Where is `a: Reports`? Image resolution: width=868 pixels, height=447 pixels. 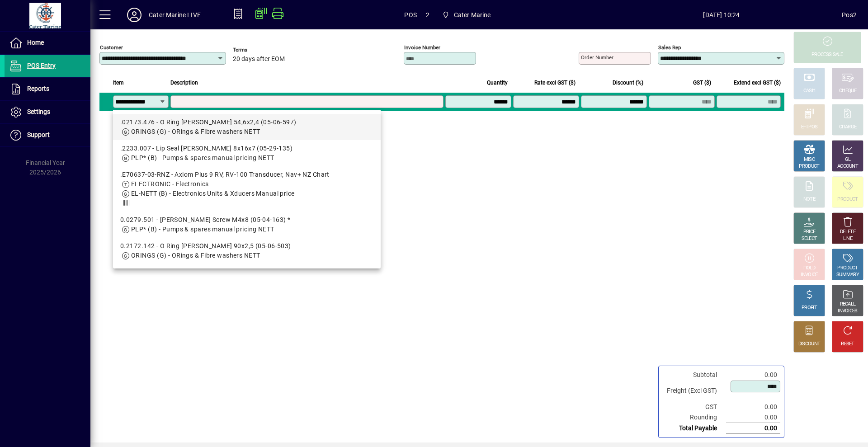 a: Reports is located at coordinates (47, 89).